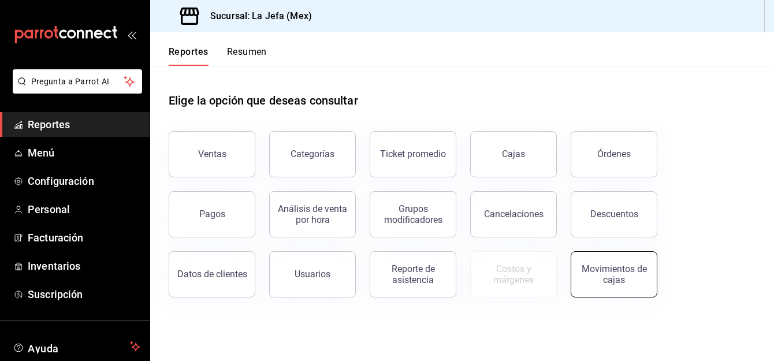  What do you see at coordinates (84, 266) in the screenshot?
I see `span: Inventarios` at bounding box center [84, 266].